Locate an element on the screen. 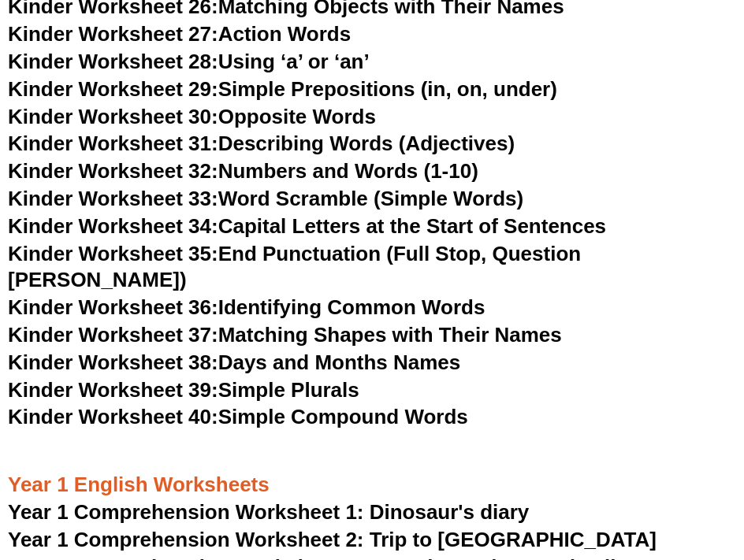 The height and width of the screenshot is (560, 744). a: Year 1 Comprehension Worksheet 1: Dinosaur's diary is located at coordinates (268, 512).